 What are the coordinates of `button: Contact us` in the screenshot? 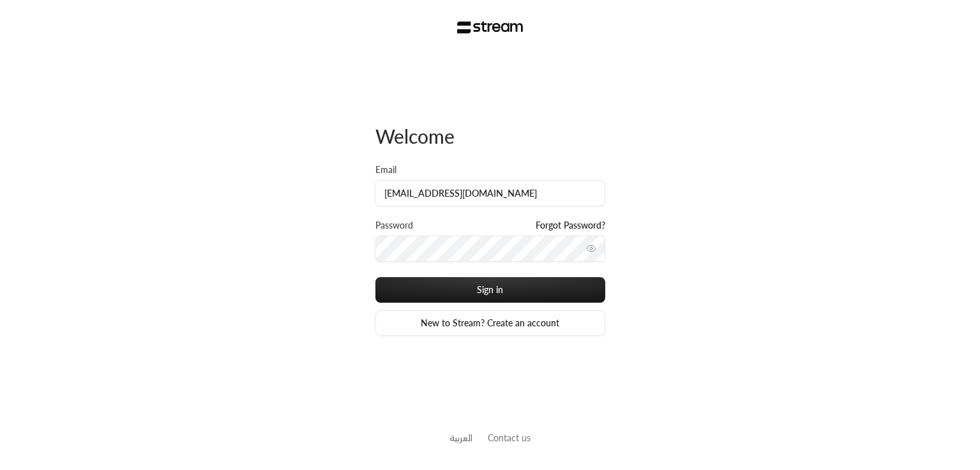 It's located at (509, 438).